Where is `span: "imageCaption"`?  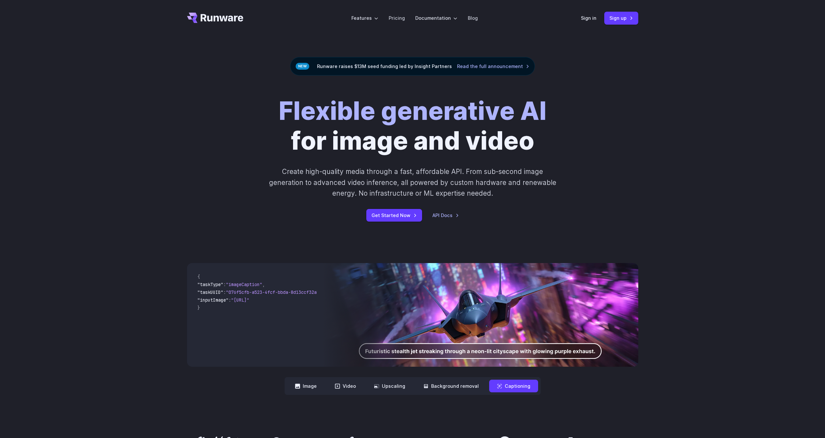
span: "imageCaption" is located at coordinates (244, 284).